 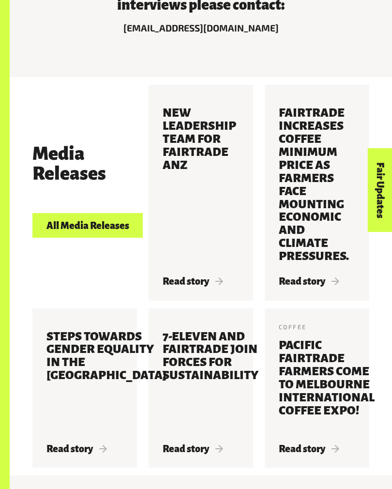 I want to click on h3: New Leadership Team for Fairtrade ANZ, so click(x=201, y=184).